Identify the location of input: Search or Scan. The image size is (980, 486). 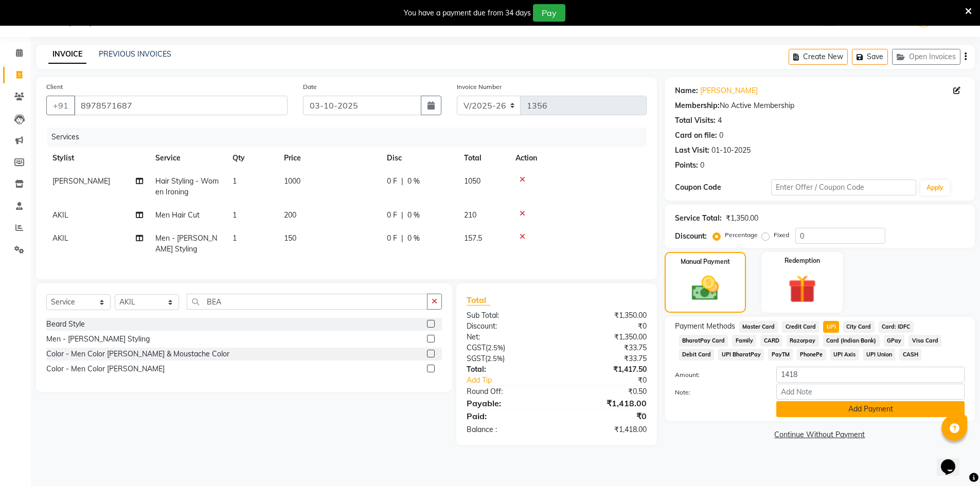
(308, 301).